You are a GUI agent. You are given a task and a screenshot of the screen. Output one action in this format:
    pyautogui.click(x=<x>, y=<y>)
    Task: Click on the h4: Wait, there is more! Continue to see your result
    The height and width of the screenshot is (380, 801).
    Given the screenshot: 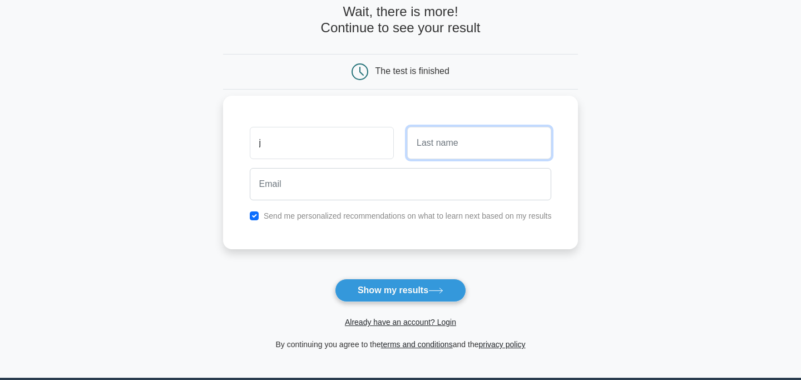 What is the action you would take?
    pyautogui.click(x=400, y=20)
    